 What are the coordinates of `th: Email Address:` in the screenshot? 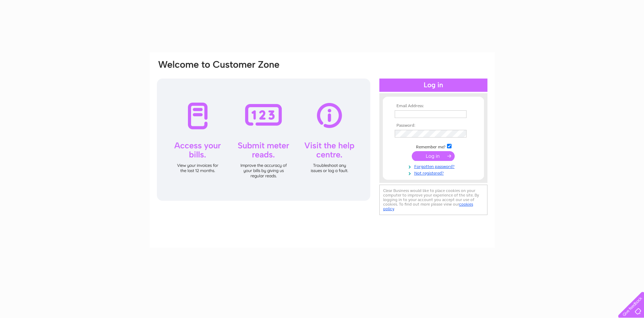 It's located at (433, 106).